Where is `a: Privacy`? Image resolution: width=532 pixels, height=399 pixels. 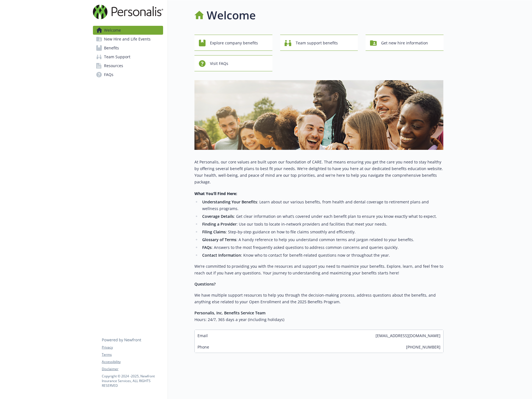
a: Privacy is located at coordinates (133, 347).